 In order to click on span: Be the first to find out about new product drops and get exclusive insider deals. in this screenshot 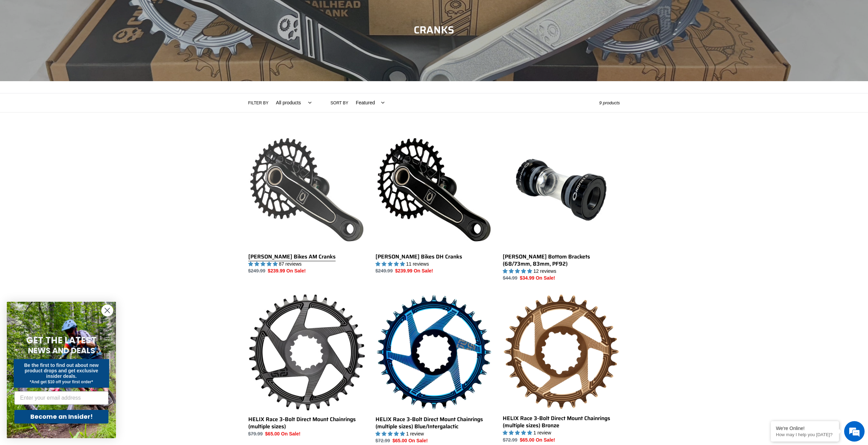, I will do `click(61, 371)`.